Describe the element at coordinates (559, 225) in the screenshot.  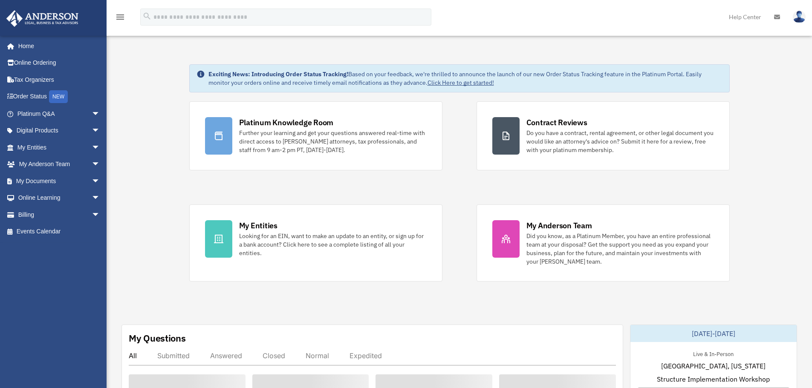
I see `div: My Anderson Team` at that location.